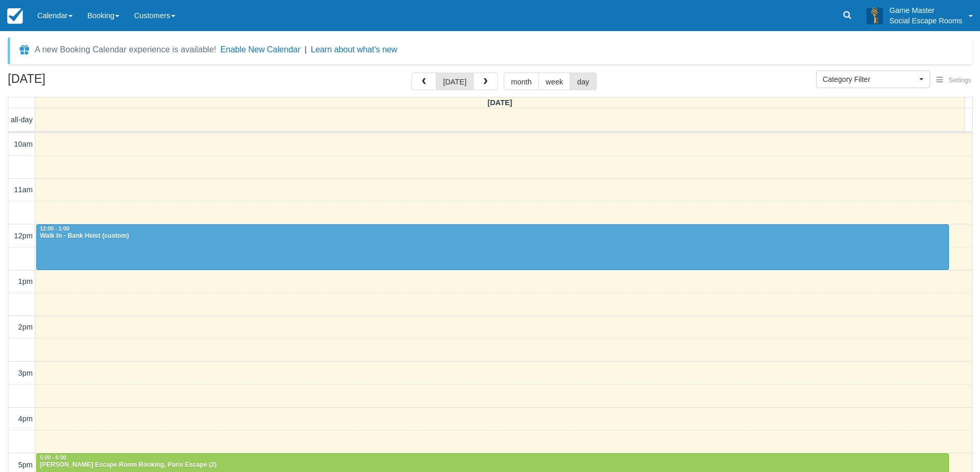 The width and height of the screenshot is (980, 472). I want to click on button: Category Filter, so click(873, 79).